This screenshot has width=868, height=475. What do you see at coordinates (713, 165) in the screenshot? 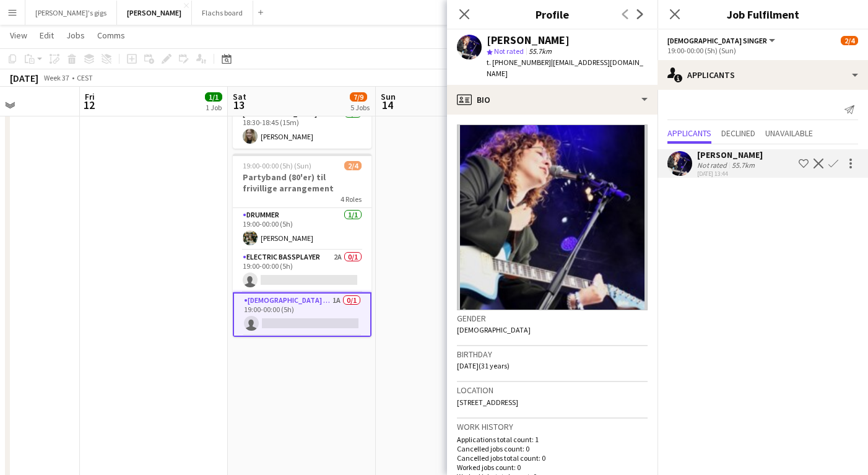
I see `div: Not rated` at bounding box center [713, 165].